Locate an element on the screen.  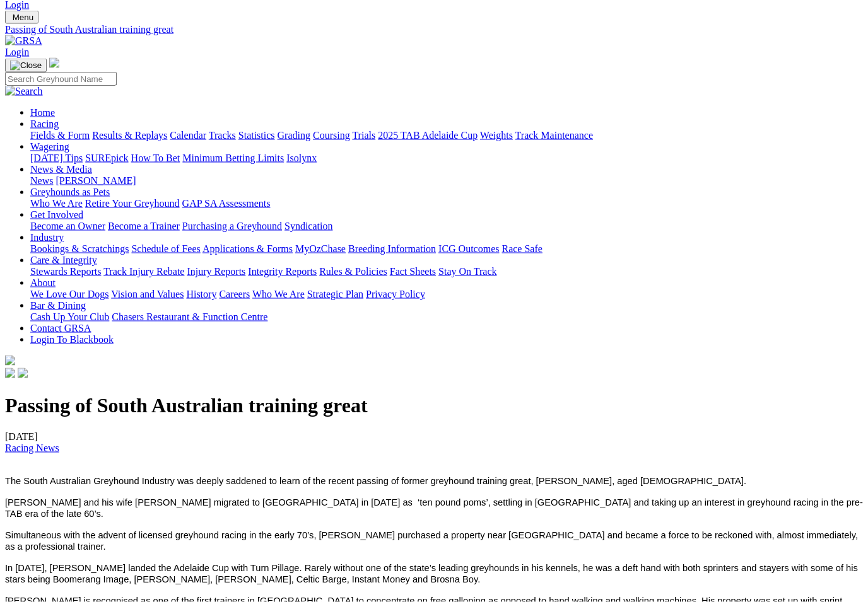
img: GRSA is located at coordinates (23, 41).